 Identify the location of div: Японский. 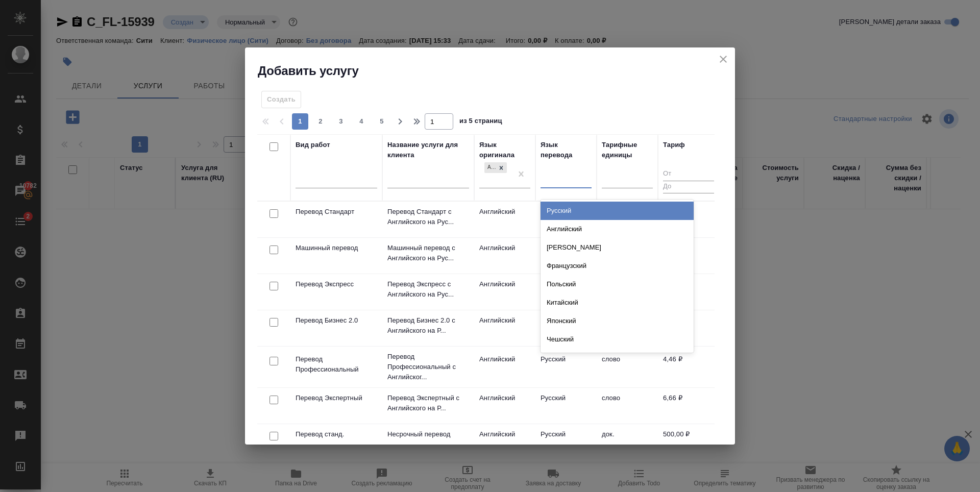
(617, 321).